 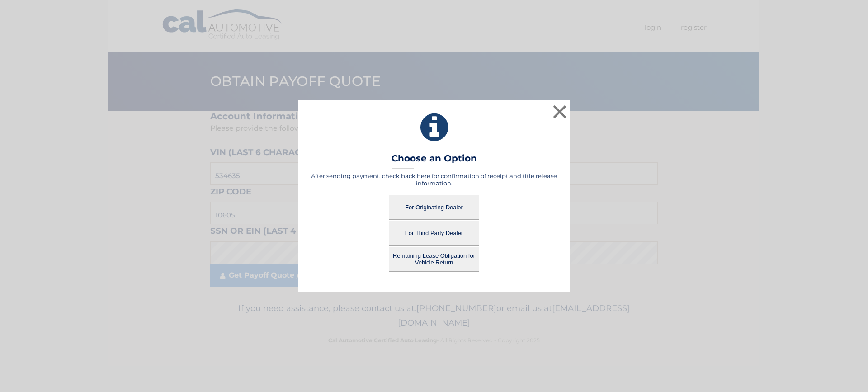 I want to click on button: Remaining Lease Obligation for Vehicle Return, so click(x=434, y=259).